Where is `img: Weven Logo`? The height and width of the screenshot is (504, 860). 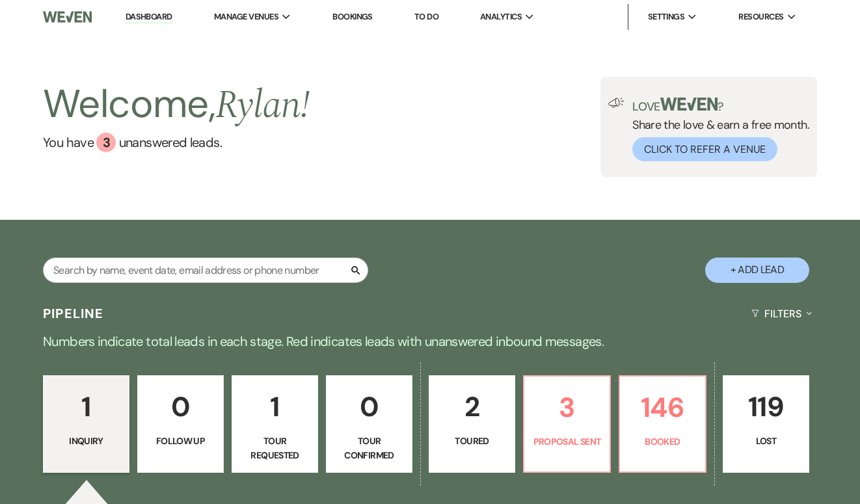
img: Weven Logo is located at coordinates (67, 17).